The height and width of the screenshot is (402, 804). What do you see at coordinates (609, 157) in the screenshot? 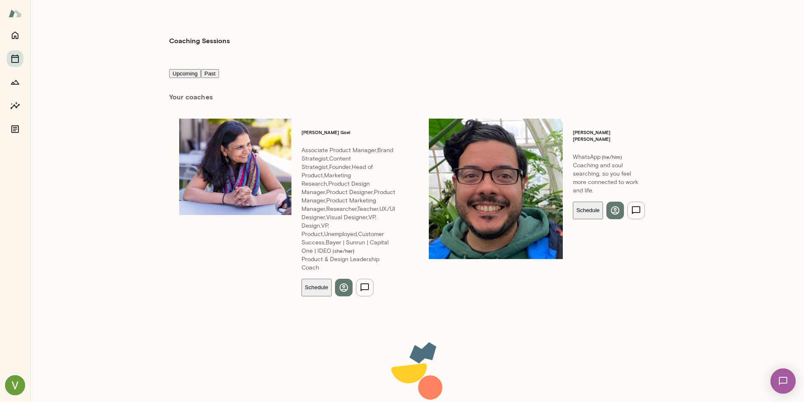
I see `p: WhatsApp` at bounding box center [609, 157].